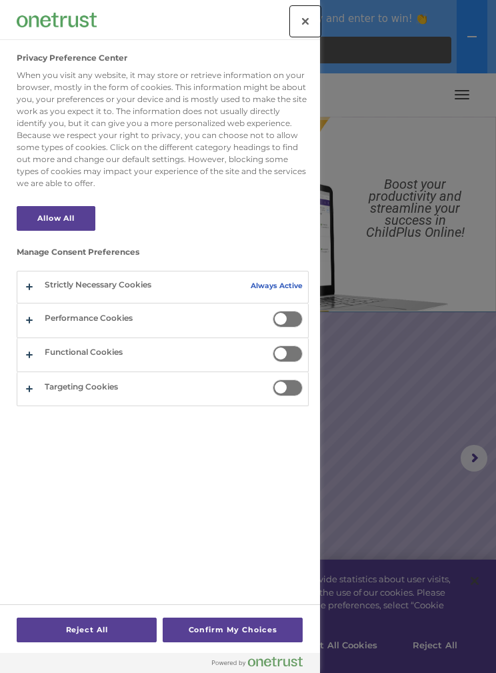  I want to click on button: Allow All, so click(56, 218).